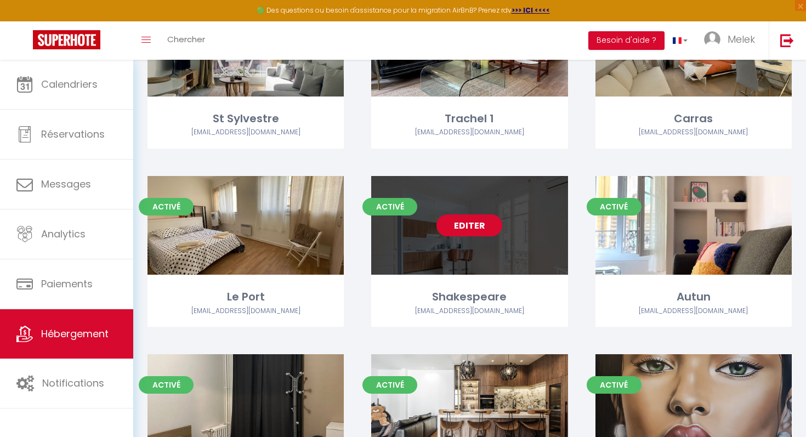  What do you see at coordinates (73, 134) in the screenshot?
I see `span: Réservations` at bounding box center [73, 134].